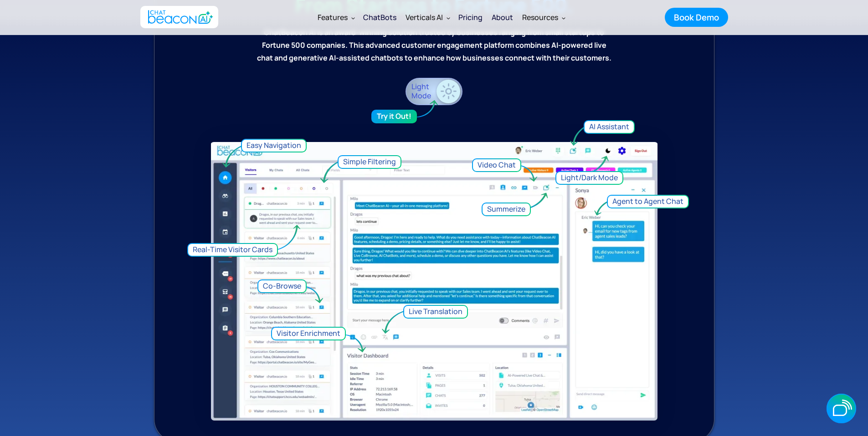 This screenshot has width=868, height=436. Describe the element at coordinates (609, 127) in the screenshot. I see `div: AI Assistant` at that location.